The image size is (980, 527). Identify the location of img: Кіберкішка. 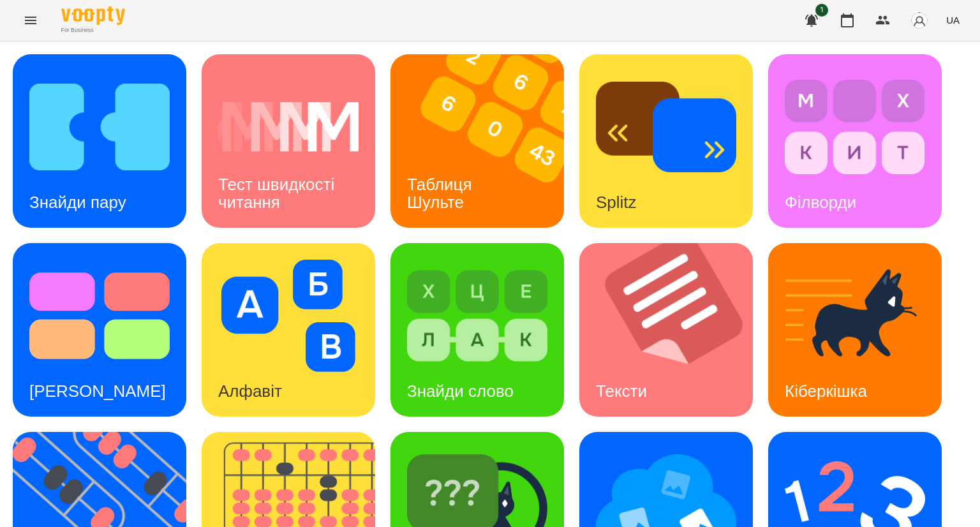
(855, 316).